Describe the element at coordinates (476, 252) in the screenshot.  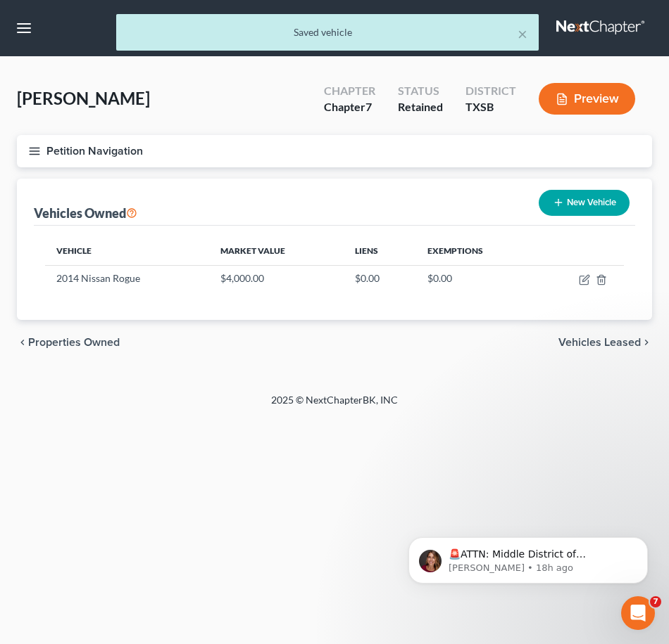
I see `th: Exemptions` at that location.